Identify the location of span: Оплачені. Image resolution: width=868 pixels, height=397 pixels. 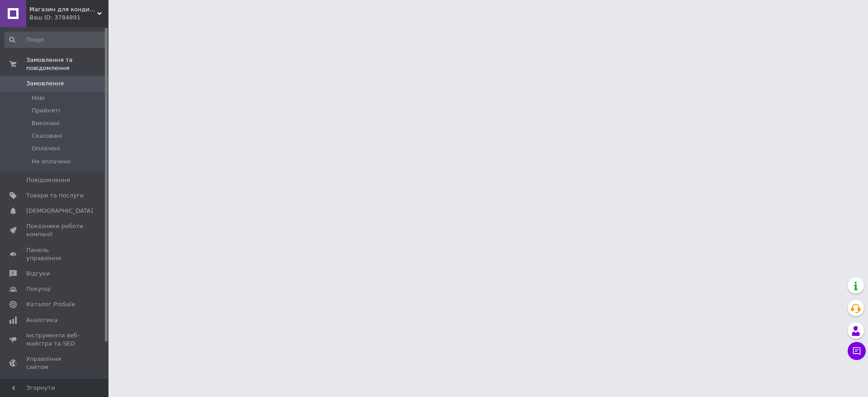
(45, 149).